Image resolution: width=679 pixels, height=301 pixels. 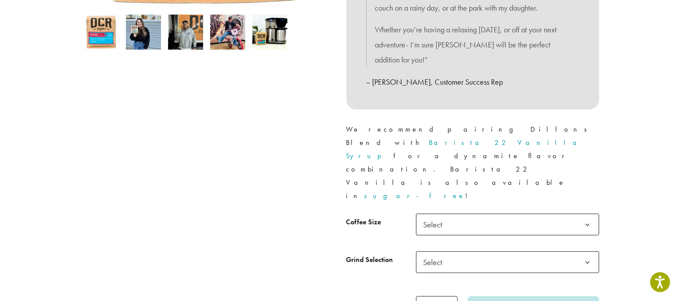 What do you see at coordinates (270, 32) in the screenshot?
I see `img: Dillons - Image 5` at bounding box center [270, 32].